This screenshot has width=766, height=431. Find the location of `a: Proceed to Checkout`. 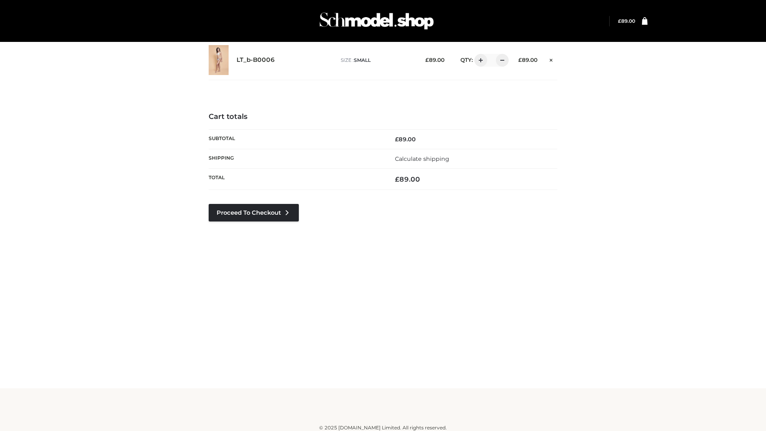

a: Proceed to Checkout is located at coordinates (254, 213).